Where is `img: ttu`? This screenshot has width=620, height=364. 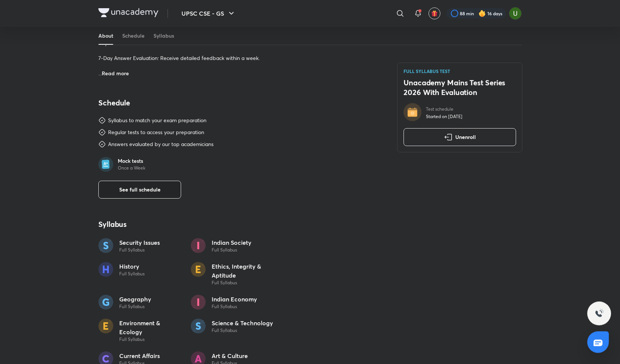
img: ttu is located at coordinates (599, 313).